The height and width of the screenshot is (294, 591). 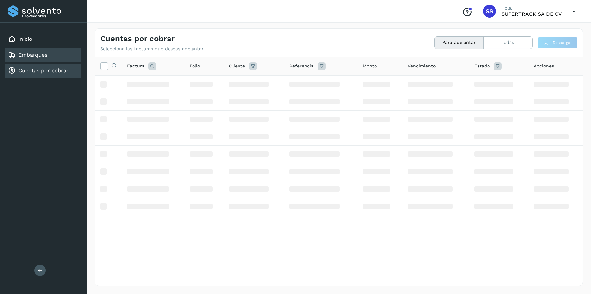 What do you see at coordinates (422, 66) in the screenshot?
I see `span: Vencimiento` at bounding box center [422, 66].